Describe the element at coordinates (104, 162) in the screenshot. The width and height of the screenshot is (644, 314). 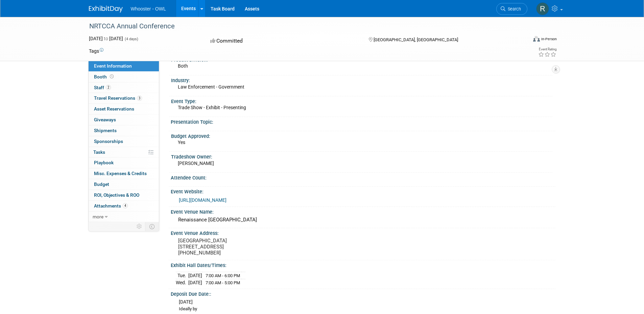
I see `span: Playbook` at that location.